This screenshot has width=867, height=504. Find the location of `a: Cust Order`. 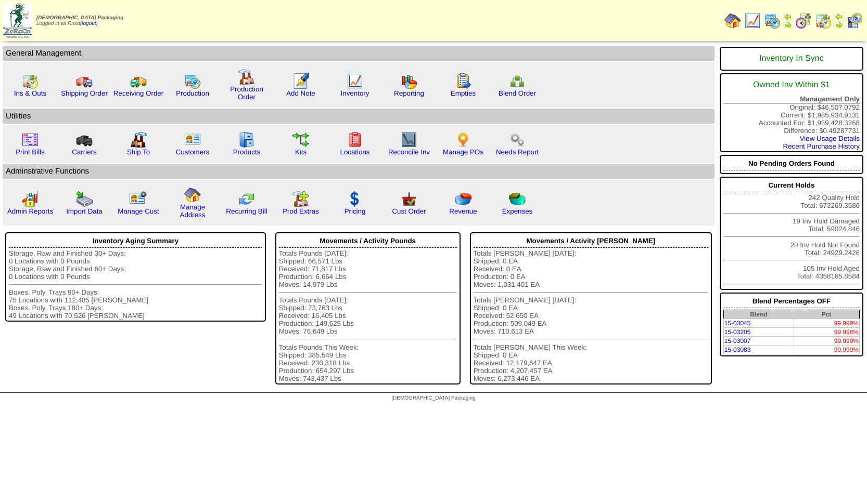

a: Cust Order is located at coordinates (409, 211).